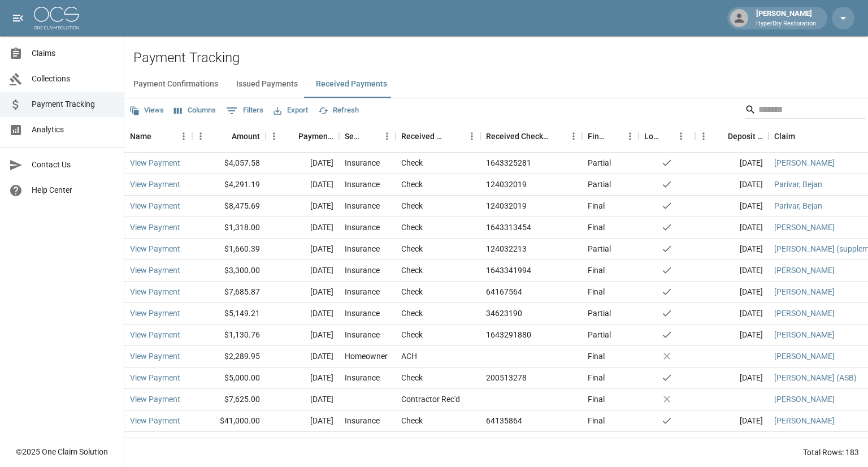 This screenshot has height=467, width=868. I want to click on div: Final/Partial, so click(610, 137).